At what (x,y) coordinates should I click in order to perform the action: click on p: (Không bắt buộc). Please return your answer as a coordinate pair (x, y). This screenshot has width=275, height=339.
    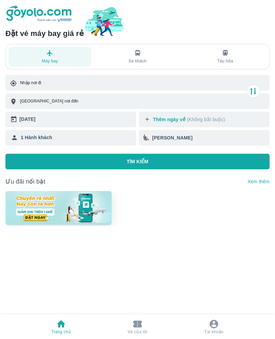
    Looking at the image, I should click on (205, 119).